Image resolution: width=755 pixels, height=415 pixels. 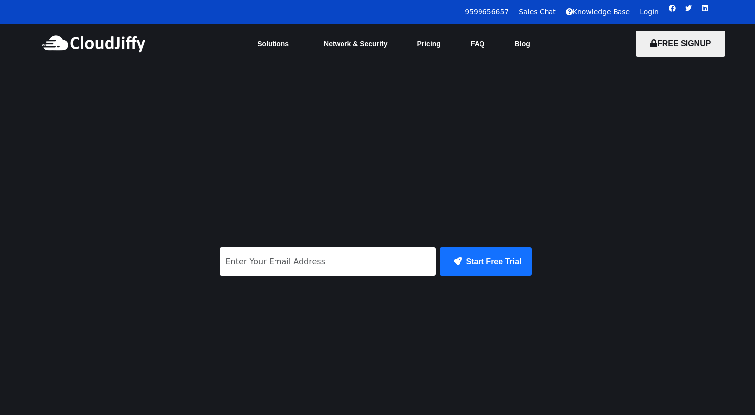 What do you see at coordinates (681, 44) in the screenshot?
I see `button: FREE SIGNUP` at bounding box center [681, 44].